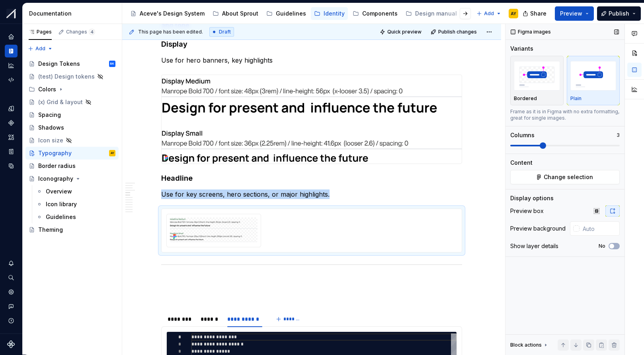 Image resolution: width=644 pixels, height=355 pixels. Describe the element at coordinates (11, 306) in the screenshot. I see `button: Contact support` at that location.